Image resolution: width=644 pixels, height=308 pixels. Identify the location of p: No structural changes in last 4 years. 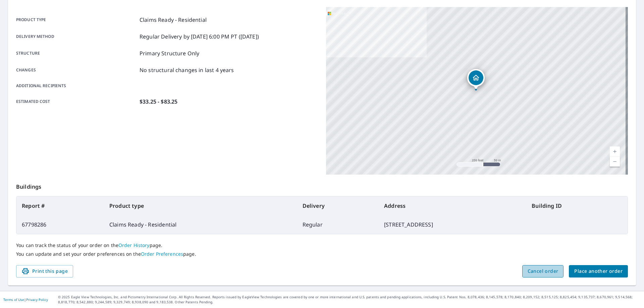
(186, 70).